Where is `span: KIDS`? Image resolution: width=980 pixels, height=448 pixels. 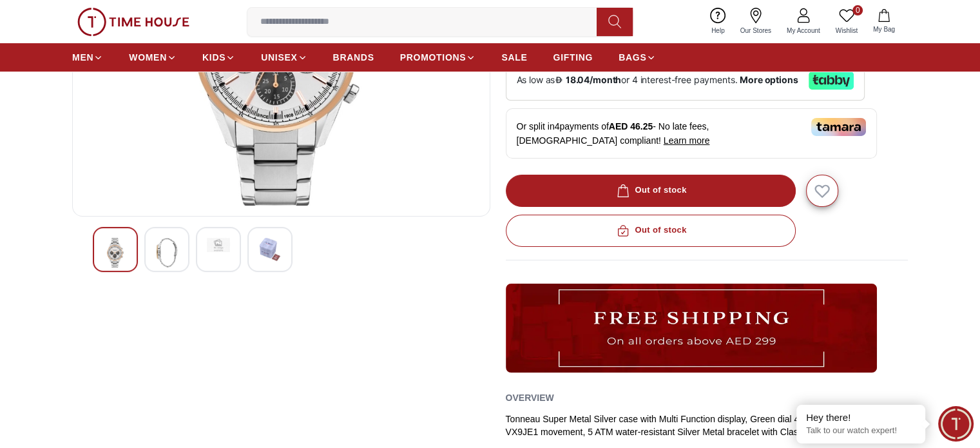
span: KIDS is located at coordinates (214, 58).